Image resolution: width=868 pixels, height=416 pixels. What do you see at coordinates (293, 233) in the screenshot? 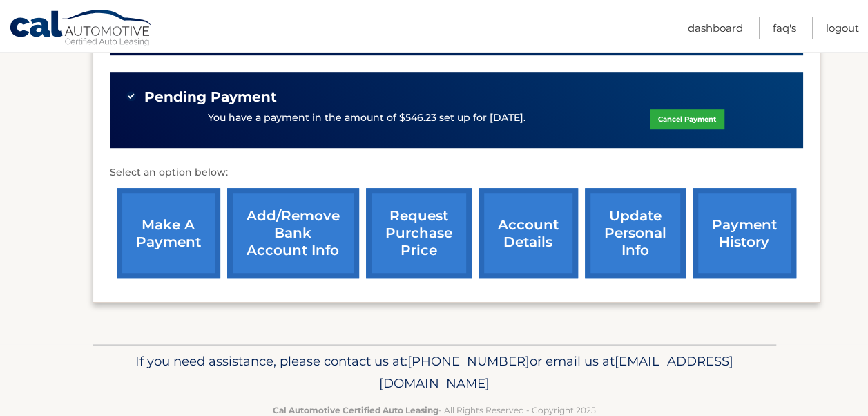
I see `a: Add/Remove bank account info` at bounding box center [293, 233].